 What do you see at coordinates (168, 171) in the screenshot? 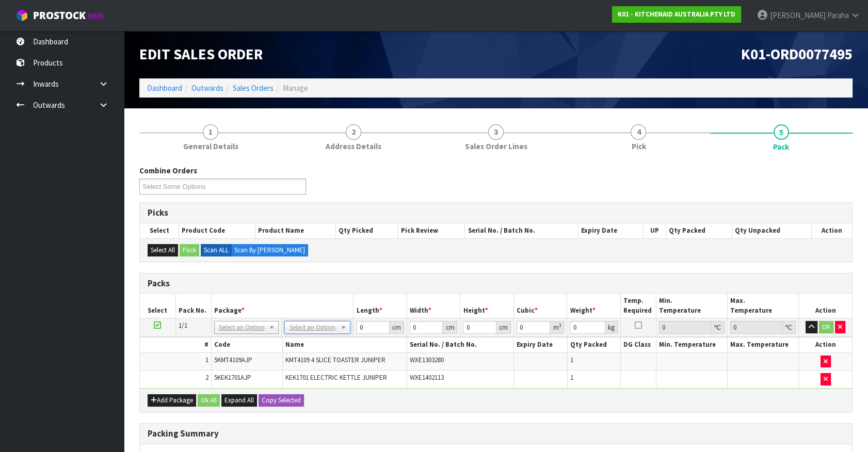
I see `label: Combine Orders` at bounding box center [168, 171].